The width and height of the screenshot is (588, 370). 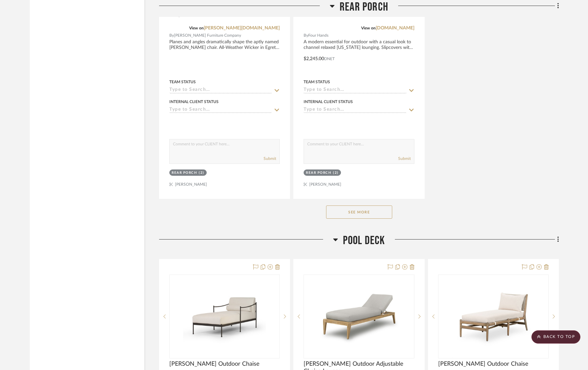 I want to click on scroll-to-top-button: BACK TO TOP, so click(x=556, y=337).